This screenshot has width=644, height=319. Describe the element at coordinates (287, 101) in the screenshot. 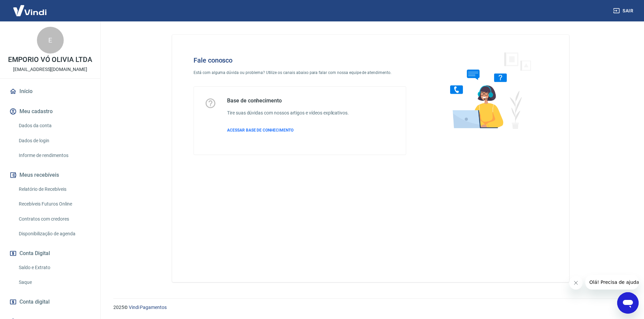

I see `h5: Base de conhecimento` at that location.